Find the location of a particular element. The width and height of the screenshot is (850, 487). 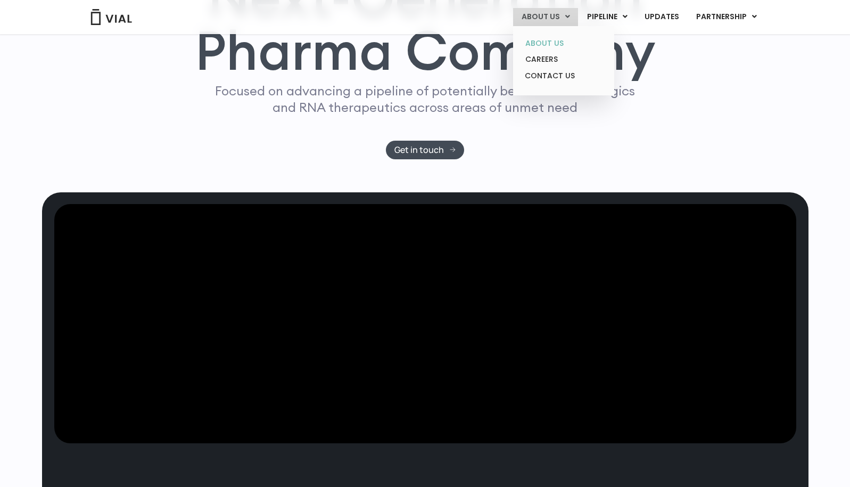

a: PIPELINEMenu Toggle is located at coordinates (607, 17).